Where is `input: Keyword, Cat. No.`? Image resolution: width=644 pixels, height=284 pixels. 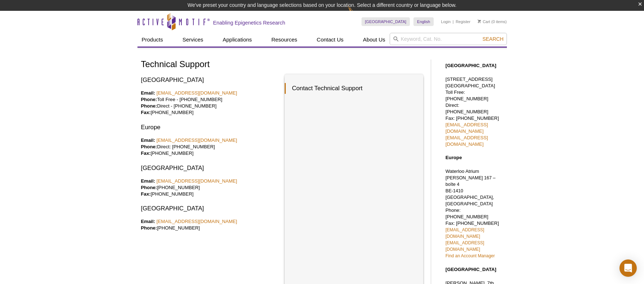
input: Keyword, Cat. No. is located at coordinates (448, 39).